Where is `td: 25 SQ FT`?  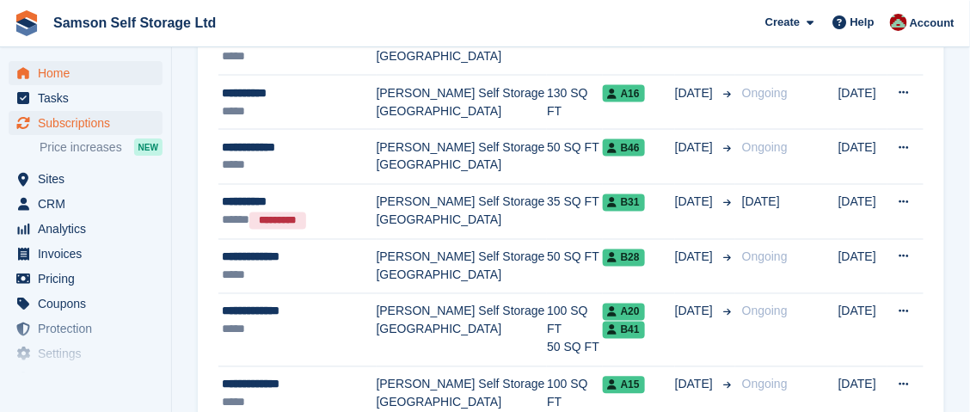
td: 25 SQ FT is located at coordinates (575, 48).